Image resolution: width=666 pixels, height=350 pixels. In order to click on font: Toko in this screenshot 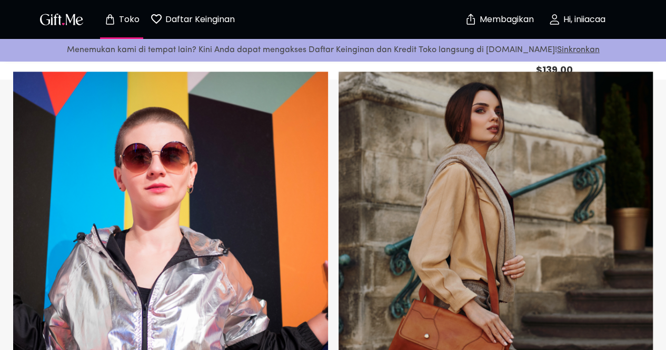, I will do `click(129, 19)`.